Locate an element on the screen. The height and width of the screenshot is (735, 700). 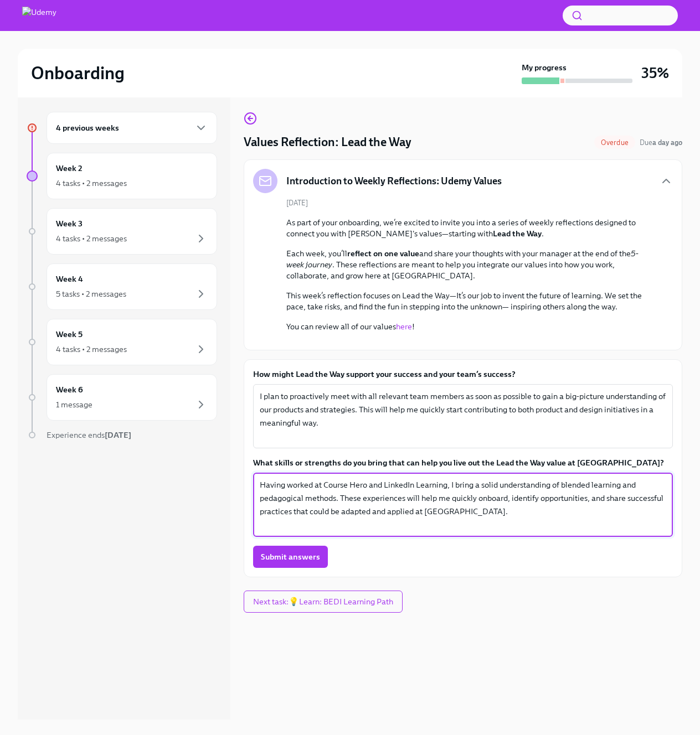
strong: a day ago is located at coordinates (667, 142).